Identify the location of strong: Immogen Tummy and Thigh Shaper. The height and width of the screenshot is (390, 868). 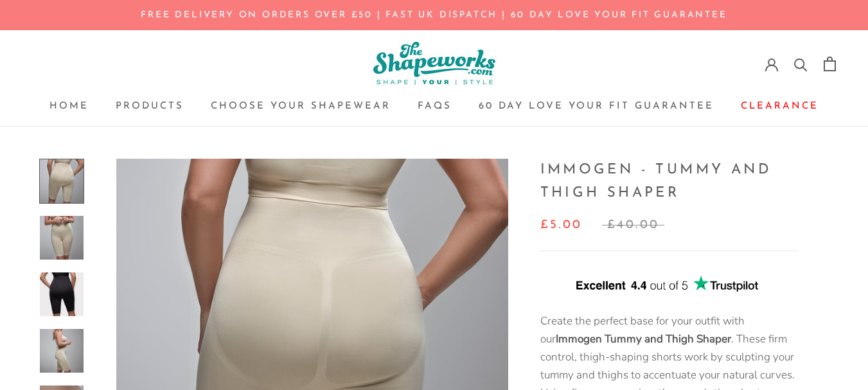
(643, 339).